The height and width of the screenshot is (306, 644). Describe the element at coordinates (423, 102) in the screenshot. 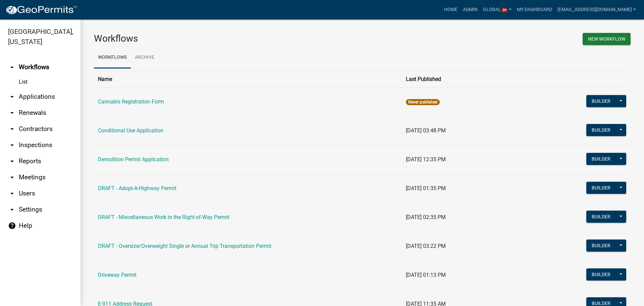

I see `span: Never published` at that location.